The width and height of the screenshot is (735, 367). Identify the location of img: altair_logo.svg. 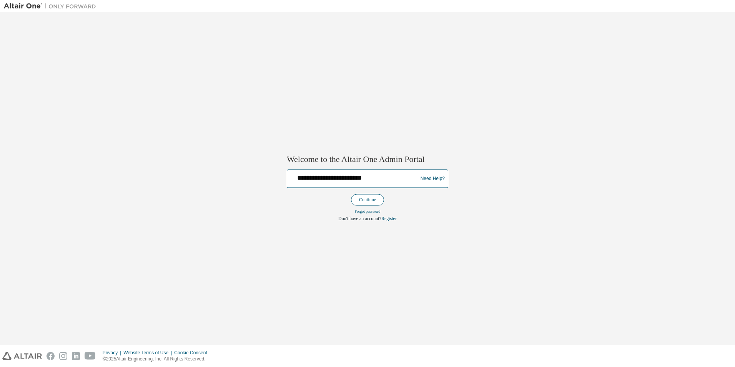
(22, 355).